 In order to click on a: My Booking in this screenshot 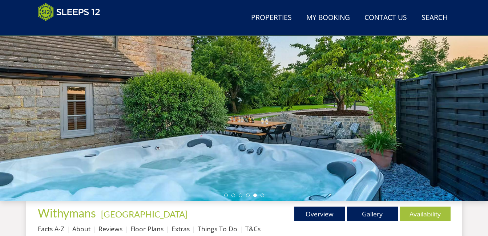, I will do `click(328, 18)`.